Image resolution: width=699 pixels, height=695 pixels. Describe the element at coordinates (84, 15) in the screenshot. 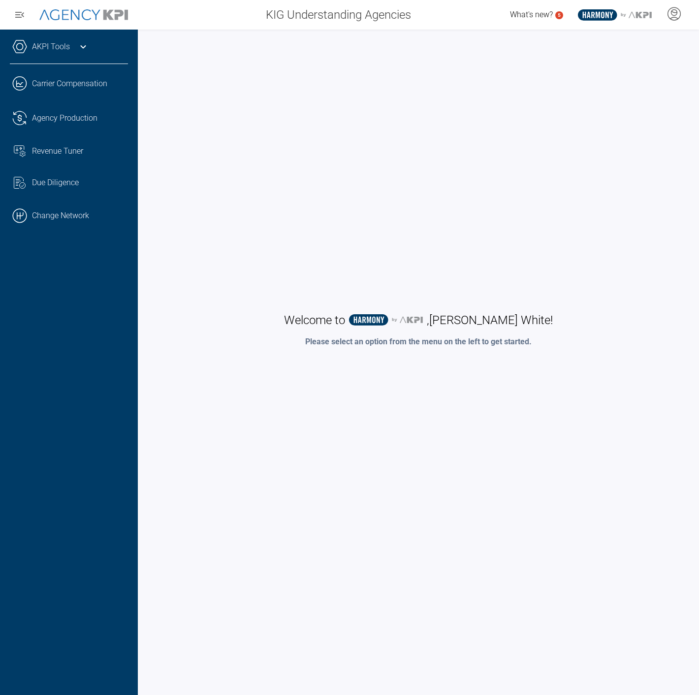

I see `img: AgencyKPI` at that location.